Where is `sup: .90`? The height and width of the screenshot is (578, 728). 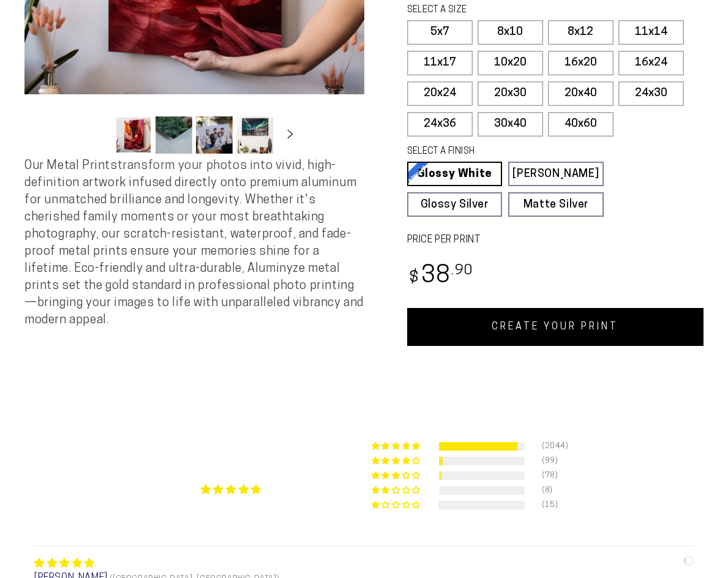
sup: .90 is located at coordinates (463, 270).